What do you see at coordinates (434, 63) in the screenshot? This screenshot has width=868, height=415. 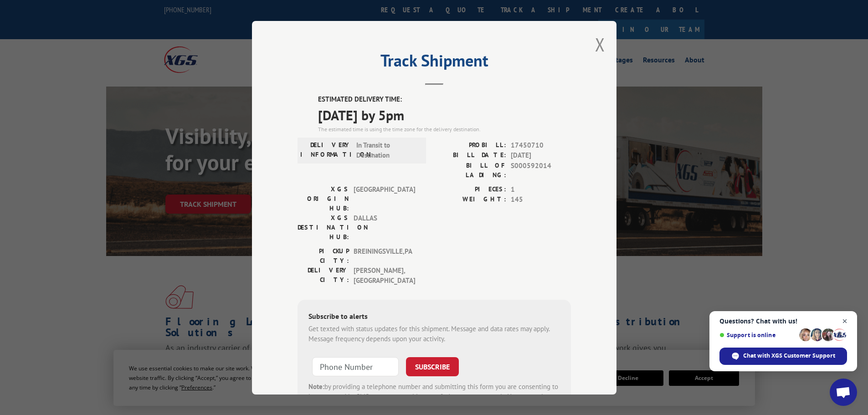 I see `h2: Track Shipment` at bounding box center [434, 63].